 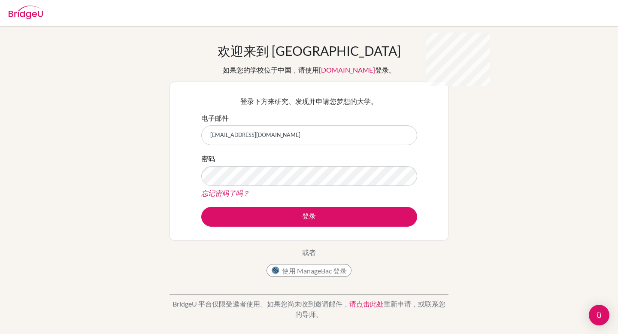 What do you see at coordinates (225, 193) in the screenshot?
I see `a: 忘记密码了吗？` at bounding box center [225, 193].